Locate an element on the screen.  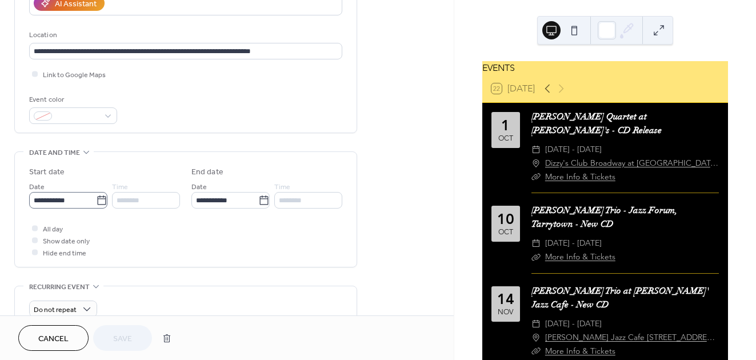
span: Cancel is located at coordinates (53, 339).